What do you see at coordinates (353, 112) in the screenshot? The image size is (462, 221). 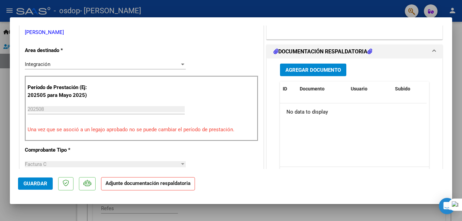 I see `div: No data to display` at bounding box center [353, 112].